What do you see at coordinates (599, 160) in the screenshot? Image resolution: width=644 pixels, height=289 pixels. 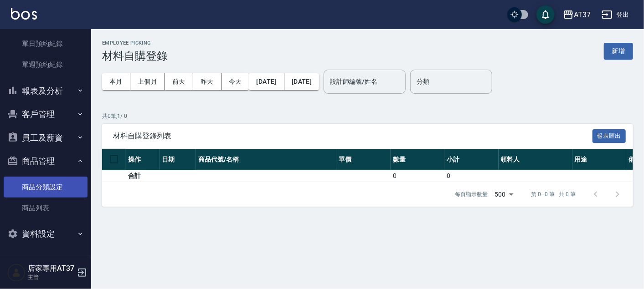 I see `th: 用途` at bounding box center [599, 160].